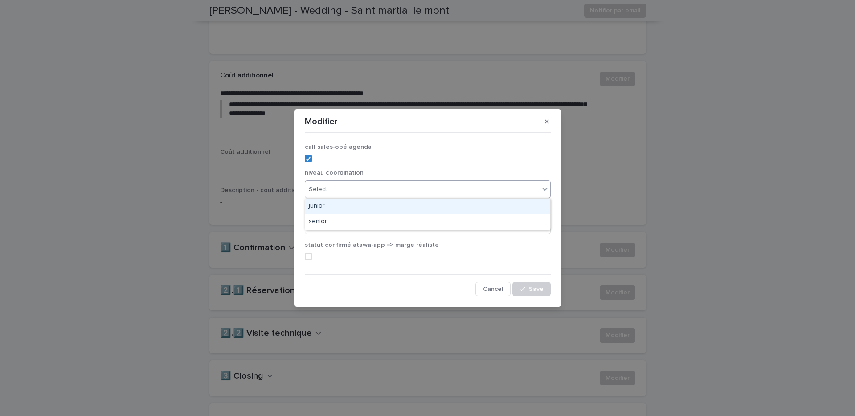  What do you see at coordinates (372, 245) in the screenshot?
I see `span: statut confirmé atawa-app => marge réaliste` at bounding box center [372, 245].